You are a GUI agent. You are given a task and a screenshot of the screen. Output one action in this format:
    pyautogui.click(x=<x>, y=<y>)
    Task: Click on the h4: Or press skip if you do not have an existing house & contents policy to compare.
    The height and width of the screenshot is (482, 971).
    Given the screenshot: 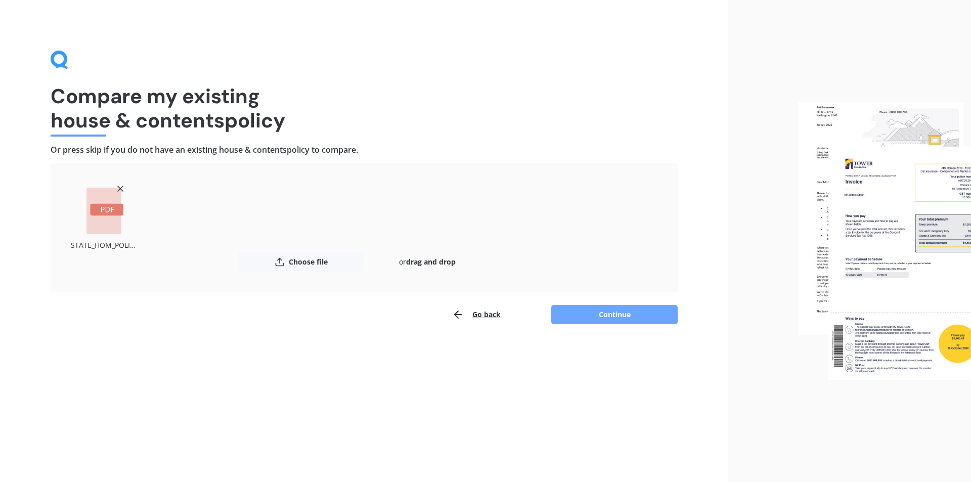 What is the action you would take?
    pyautogui.click(x=364, y=150)
    